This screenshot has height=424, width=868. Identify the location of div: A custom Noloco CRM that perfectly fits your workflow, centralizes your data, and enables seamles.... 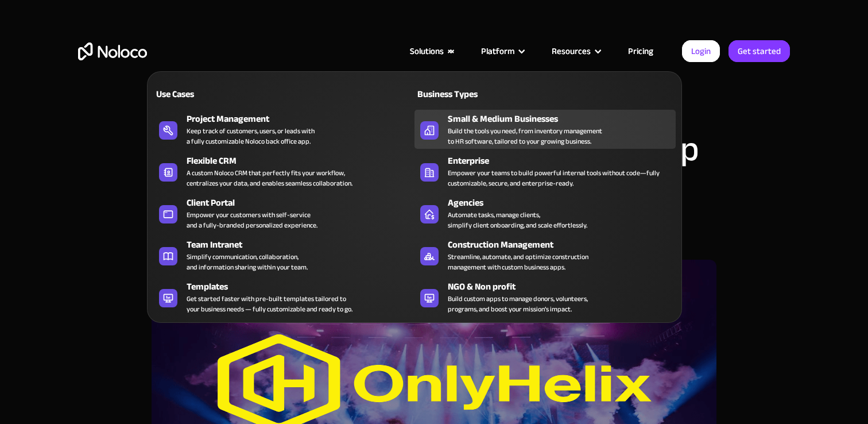
(269, 178).